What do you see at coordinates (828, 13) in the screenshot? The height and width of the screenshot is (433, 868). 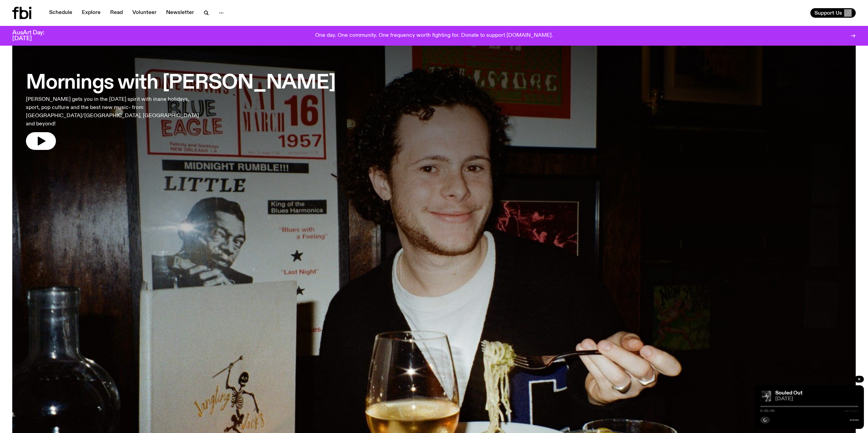 I see `span: Support Us` at bounding box center [828, 13].